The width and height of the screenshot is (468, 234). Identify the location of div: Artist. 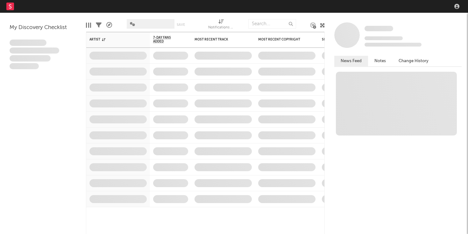
(113, 39).